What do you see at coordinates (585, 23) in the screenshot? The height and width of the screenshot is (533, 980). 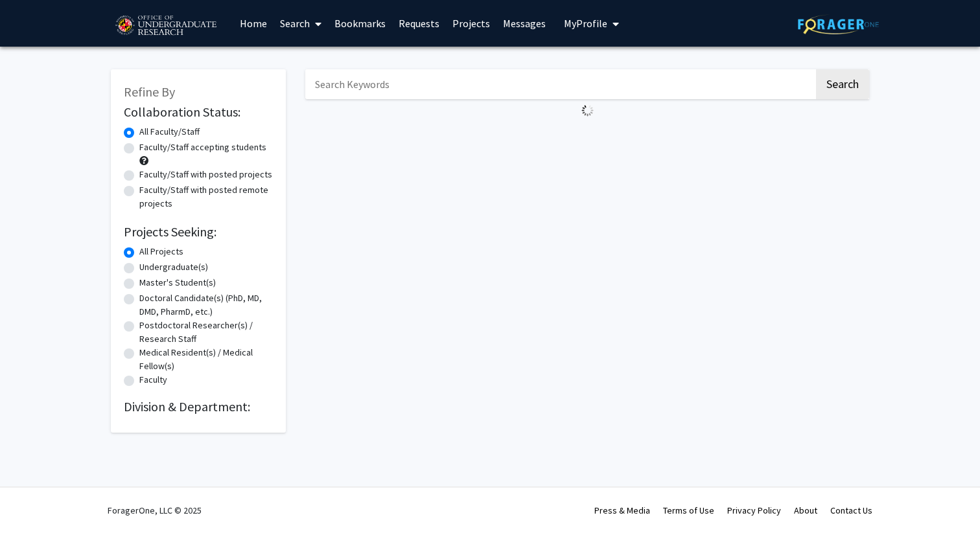 I see `span: My Profile` at bounding box center [585, 23].